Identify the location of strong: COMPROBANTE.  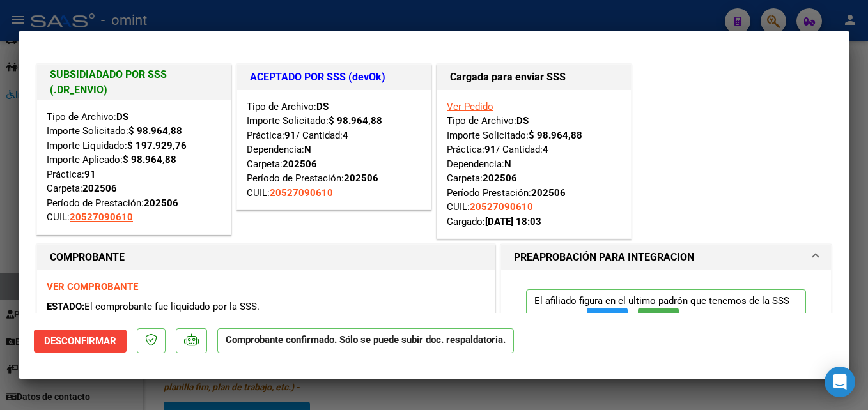
(87, 257).